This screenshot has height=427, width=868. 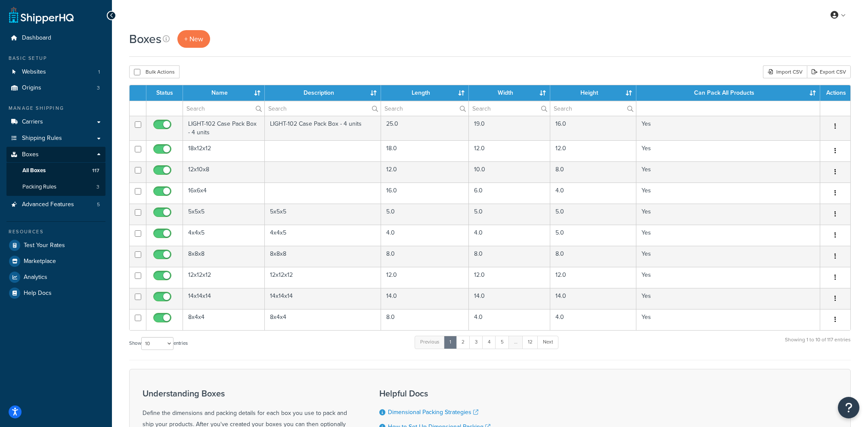 What do you see at coordinates (593, 128) in the screenshot?
I see `td: 16.0` at bounding box center [593, 128].